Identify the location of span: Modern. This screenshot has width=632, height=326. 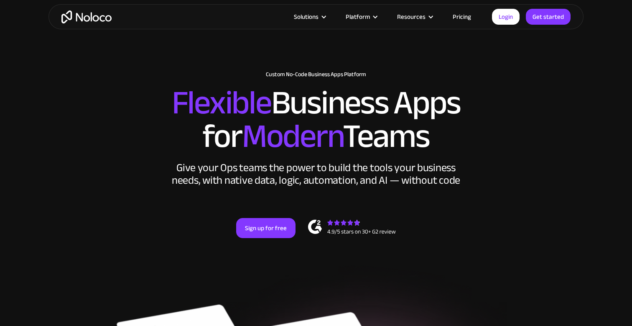
(292, 136).